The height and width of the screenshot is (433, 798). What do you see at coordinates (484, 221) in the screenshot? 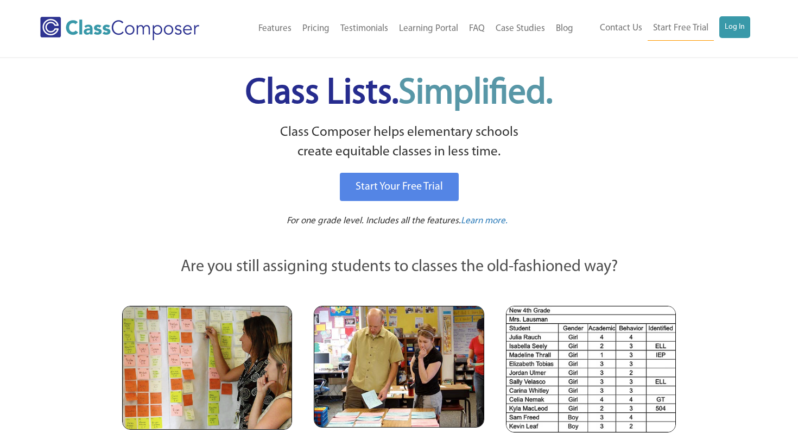
I see `a: Learn more.` at bounding box center [484, 221].